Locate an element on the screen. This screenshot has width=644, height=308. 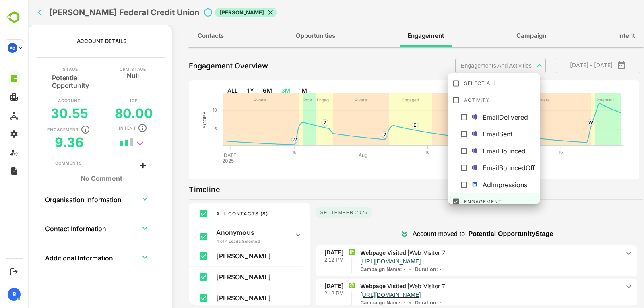
img: BambooboxLogoMark.f1c84d78b4c51b1a7b5f700c9845e183.svg is located at coordinates (14, 17).